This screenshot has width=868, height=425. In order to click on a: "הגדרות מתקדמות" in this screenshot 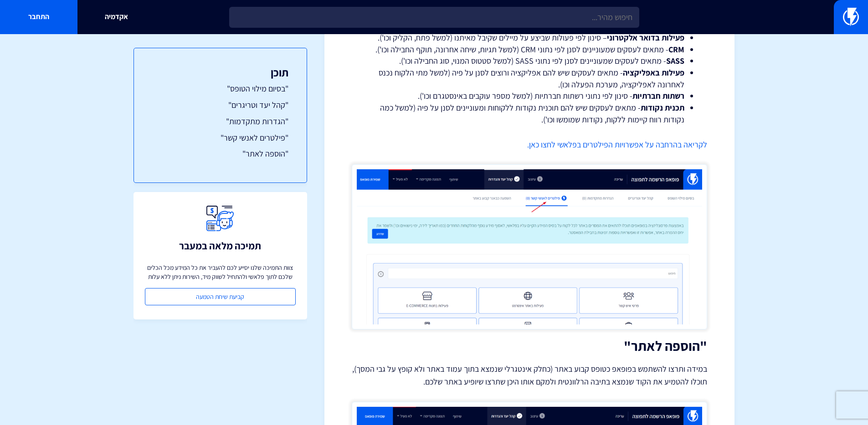, I will do `click(220, 121)`.